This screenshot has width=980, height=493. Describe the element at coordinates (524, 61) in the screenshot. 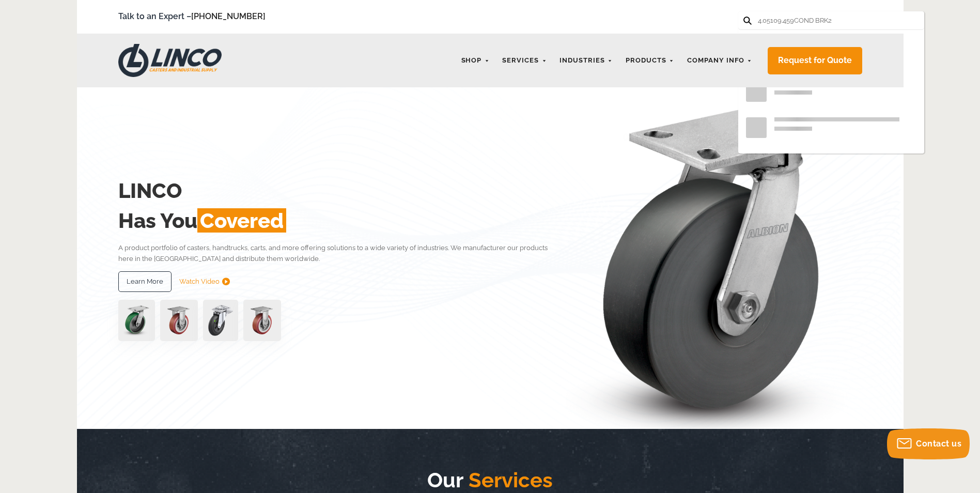

I see `a: Services` at that location.